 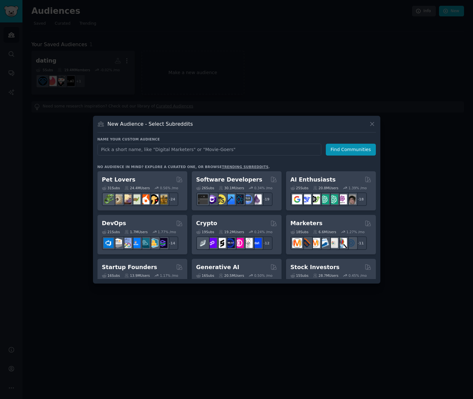 What do you see at coordinates (172, 199) in the screenshot?
I see `div: + 24` at bounding box center [172, 199].